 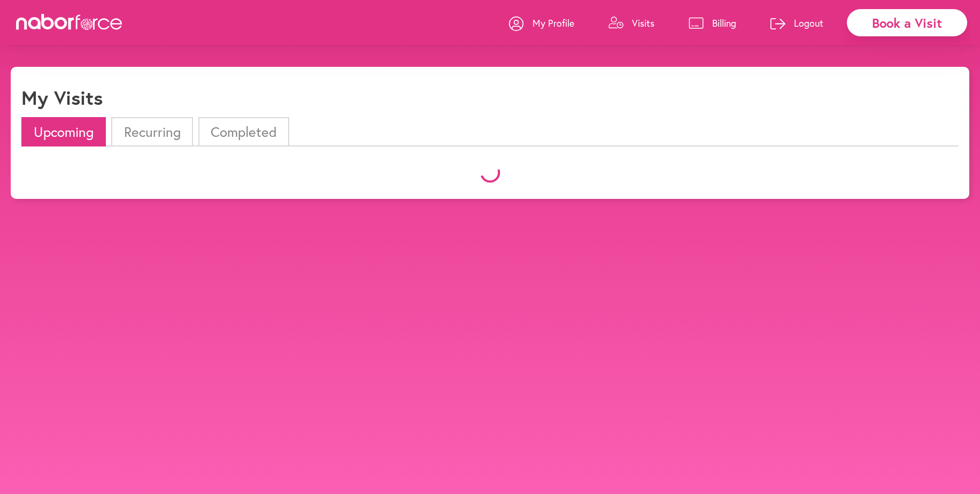 What do you see at coordinates (724, 23) in the screenshot?
I see `p: Billing` at bounding box center [724, 23].